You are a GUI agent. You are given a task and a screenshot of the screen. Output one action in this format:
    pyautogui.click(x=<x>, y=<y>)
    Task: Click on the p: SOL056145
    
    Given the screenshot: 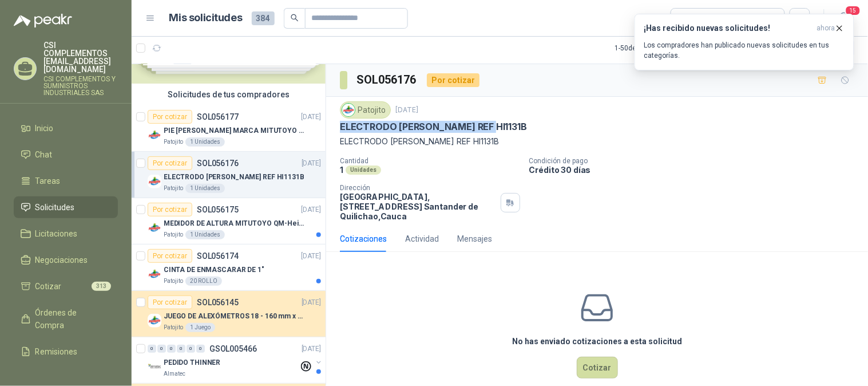 What is the action you would take?
    pyautogui.click(x=218, y=302)
    